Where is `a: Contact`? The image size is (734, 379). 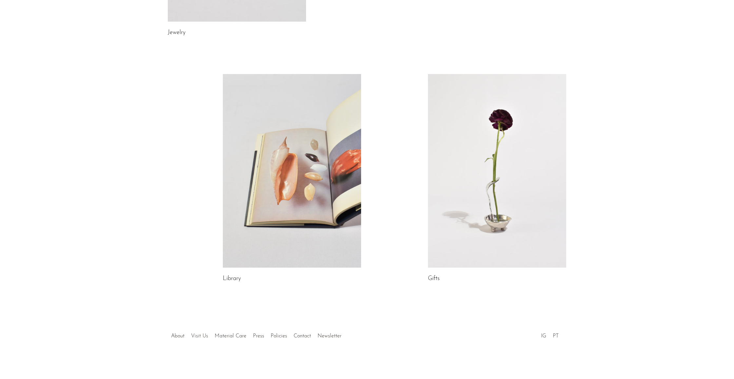
a: Contact is located at coordinates (302, 336).